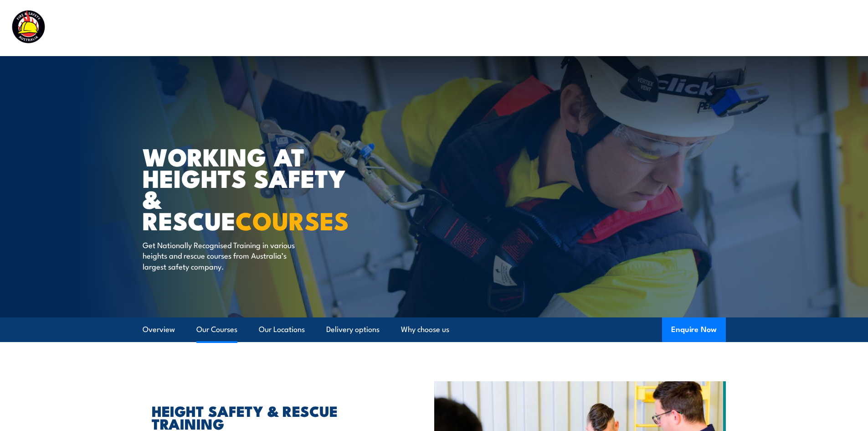 This screenshot has width=868, height=431. I want to click on a: Course Calendar, so click(452, 28).